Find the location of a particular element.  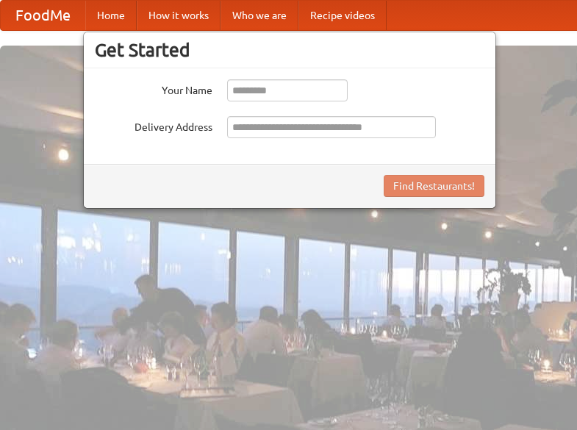

a: Home is located at coordinates (111, 15).